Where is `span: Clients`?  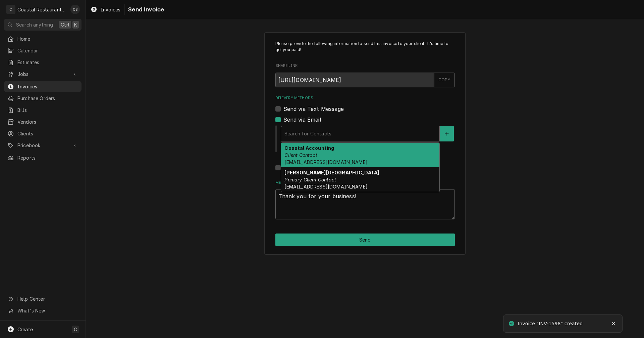
span: Clients is located at coordinates (48, 133).